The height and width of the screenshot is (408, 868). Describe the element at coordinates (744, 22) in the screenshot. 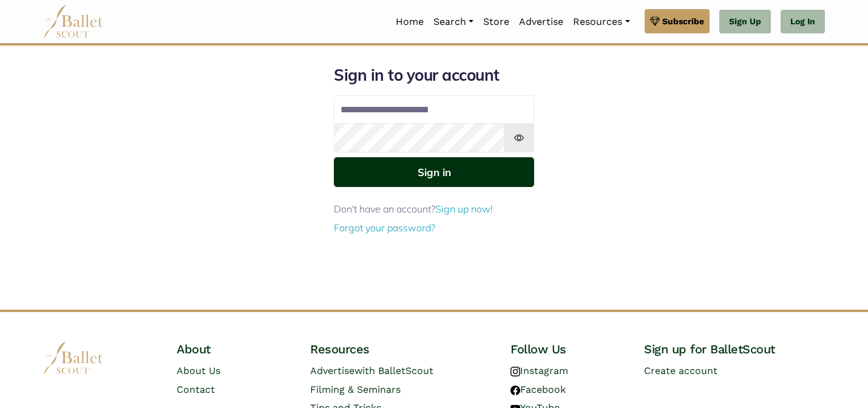

I see `a: Sign Up` at that location.